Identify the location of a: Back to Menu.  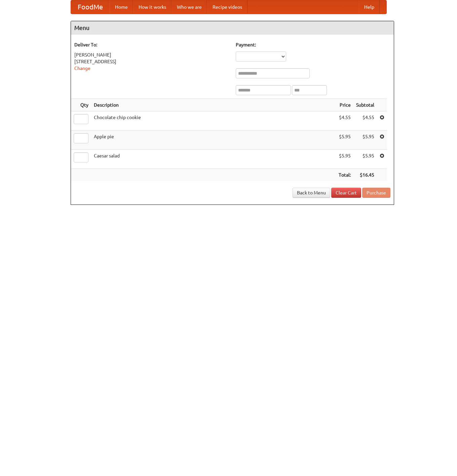
(312, 193).